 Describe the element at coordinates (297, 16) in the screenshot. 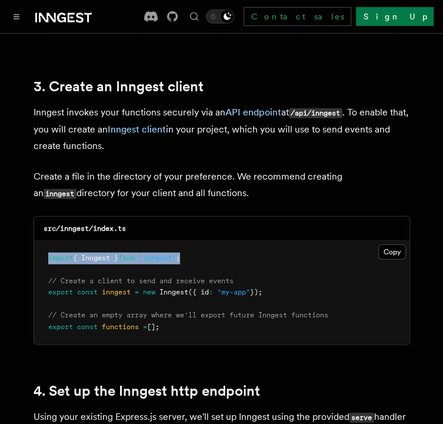

I see `a: Contact sales` at that location.